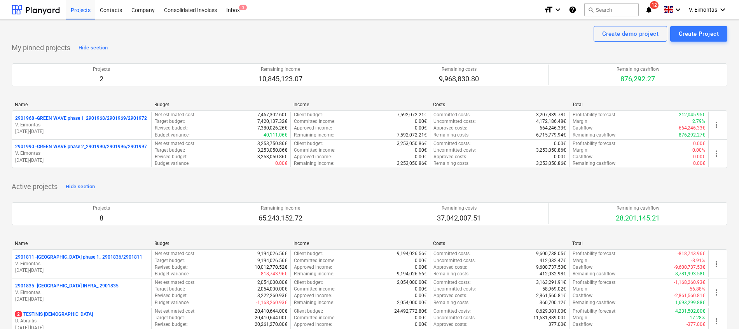  I want to click on p: 2.79%, so click(699, 121).